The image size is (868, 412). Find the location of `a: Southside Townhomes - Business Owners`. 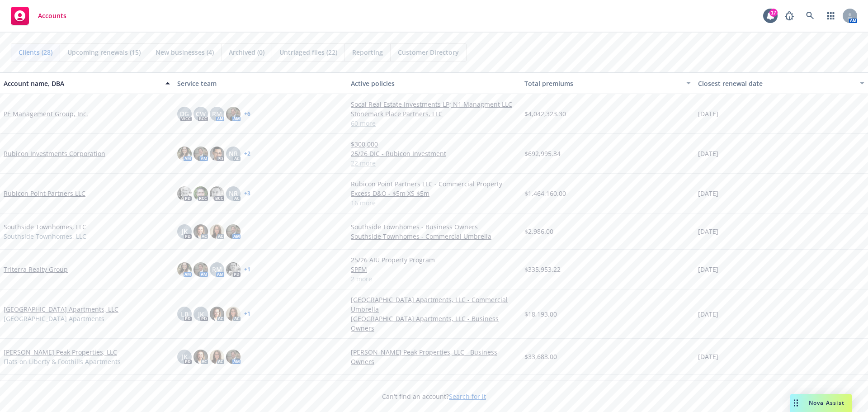

a: Southside Townhomes - Business Owners is located at coordinates (434, 226).